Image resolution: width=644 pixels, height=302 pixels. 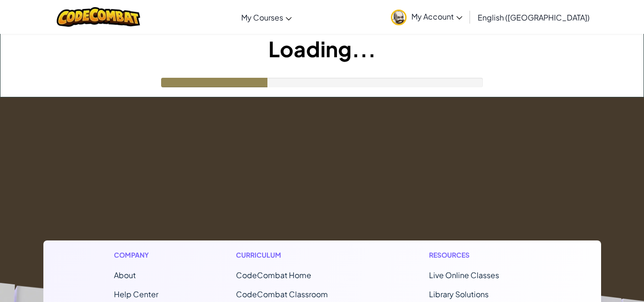 I want to click on a: Help Center, so click(x=136, y=294).